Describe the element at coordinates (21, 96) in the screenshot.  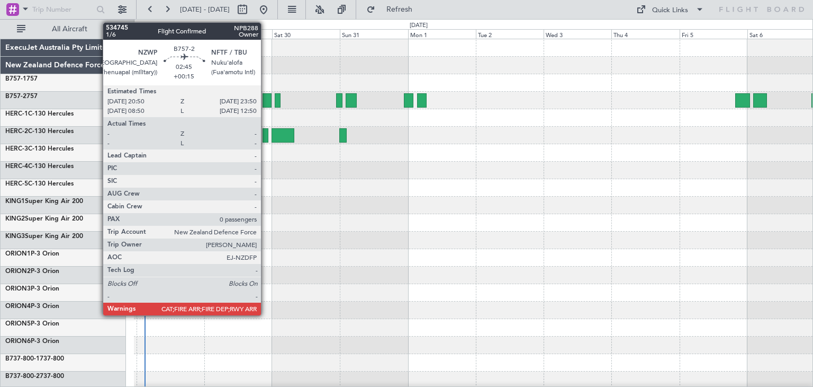
I see `a: B757-2757` at that location.